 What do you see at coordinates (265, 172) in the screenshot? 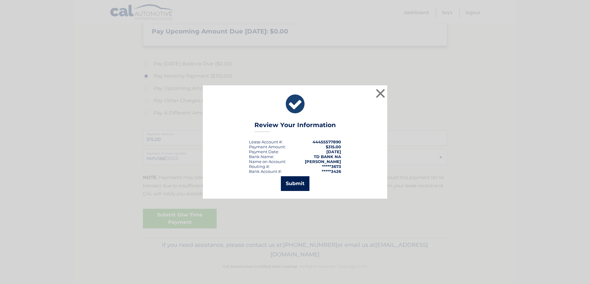
I see `div: Bank Account #:` at bounding box center [265, 172].